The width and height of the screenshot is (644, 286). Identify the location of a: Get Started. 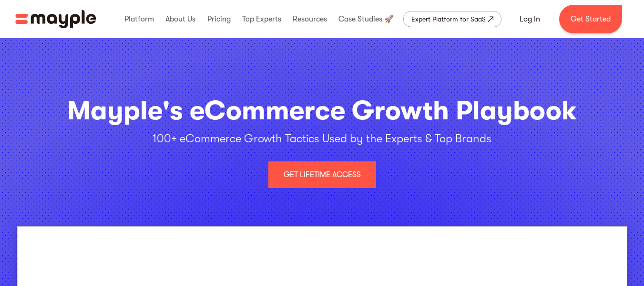
(591, 19).